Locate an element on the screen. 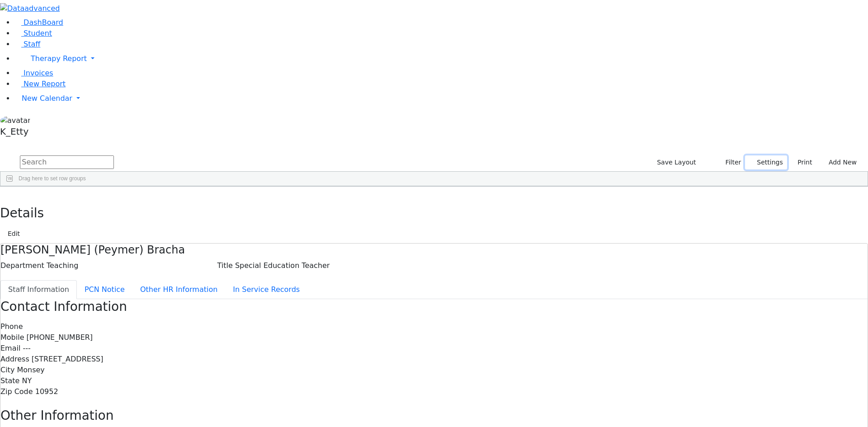 The height and width of the screenshot is (427, 868). span: DashBoard is located at coordinates (44, 22).